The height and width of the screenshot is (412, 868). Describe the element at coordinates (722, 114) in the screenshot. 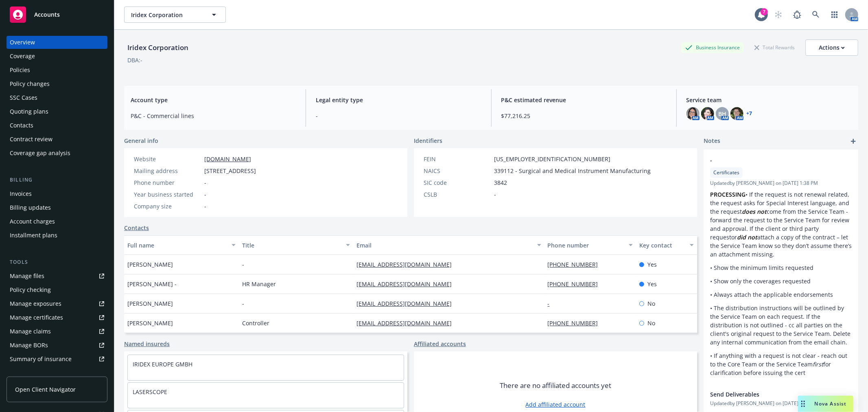

I see `span: BH` at that location.